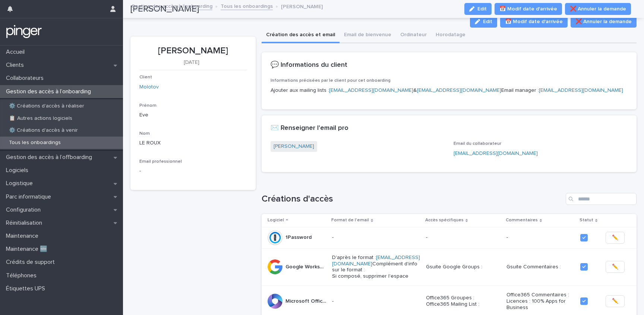 This screenshot has height=315, width=644. What do you see at coordinates (146, 77) in the screenshot?
I see `span: Client` at bounding box center [146, 77].